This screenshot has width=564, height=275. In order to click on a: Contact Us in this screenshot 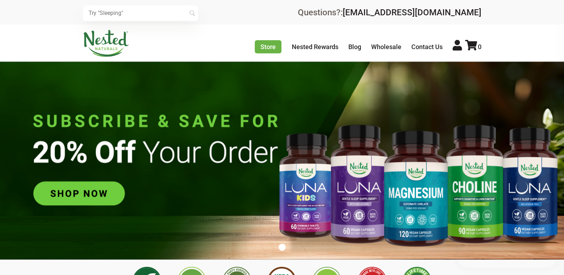, I will do `click(427, 47)`.